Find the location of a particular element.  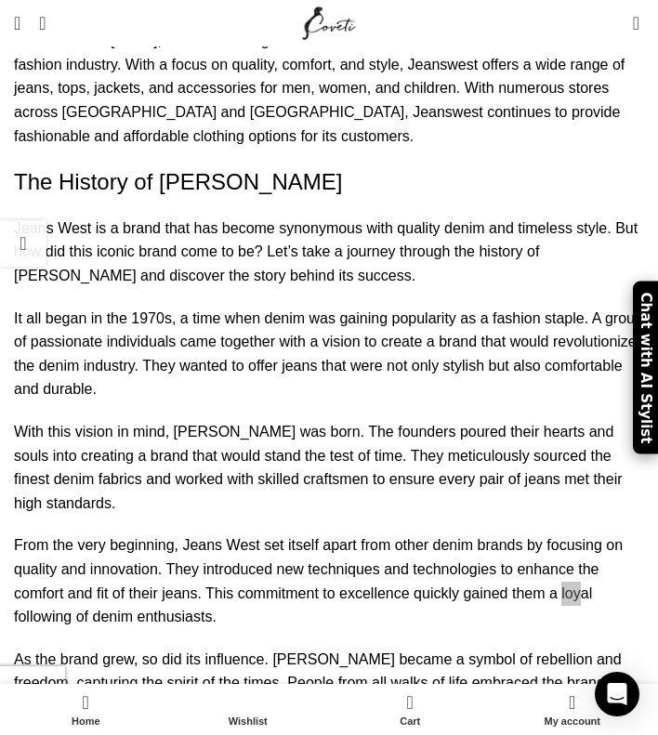

a: 0 Cart is located at coordinates (410, 709).